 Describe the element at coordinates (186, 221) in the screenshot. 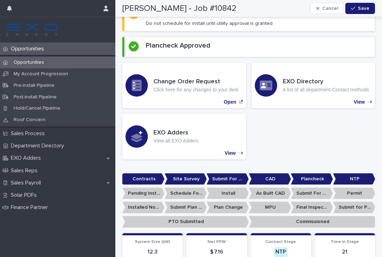

I see `p: PTO Submitted` at that location.